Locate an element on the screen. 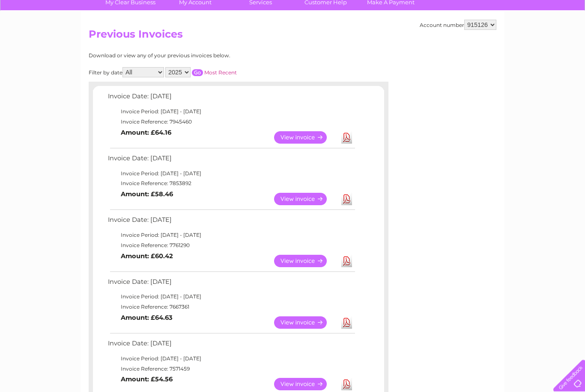 The width and height of the screenshot is (585, 392). div: Filter by date is located at coordinates (201, 73).